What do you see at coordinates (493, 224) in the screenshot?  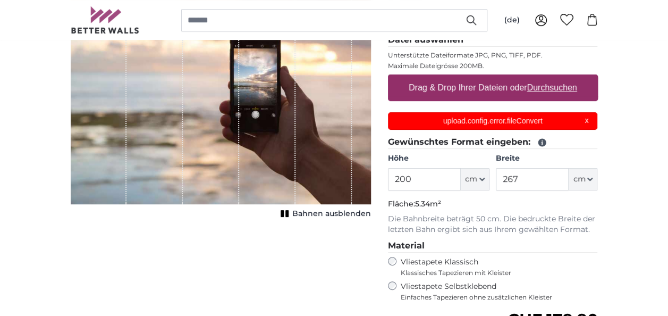 I see `p: Die Bahnbreite beträgt 50 cm. Die bedruckte Breite der letzten Bahn ergibt sich aus Ihrem gewählt...` at bounding box center [493, 224].